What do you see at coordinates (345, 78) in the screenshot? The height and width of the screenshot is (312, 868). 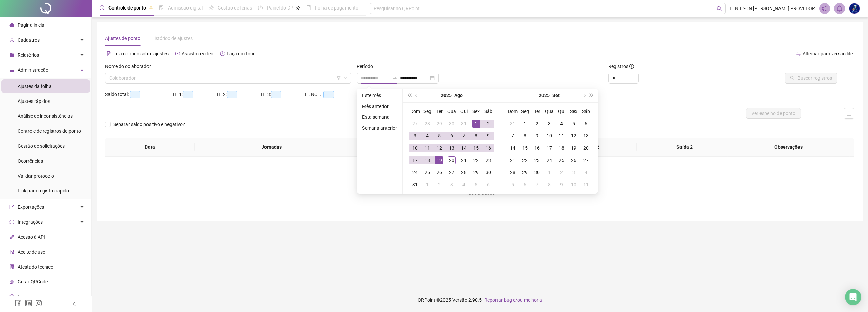 I see `span: down` at bounding box center [345, 78].